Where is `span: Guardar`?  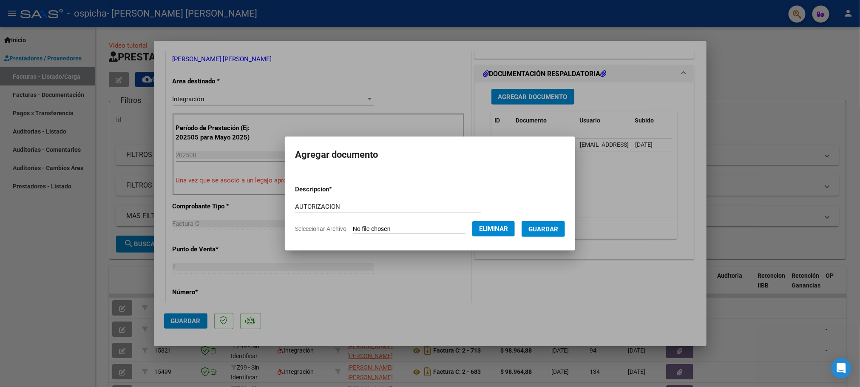 span: Guardar is located at coordinates (544, 229).